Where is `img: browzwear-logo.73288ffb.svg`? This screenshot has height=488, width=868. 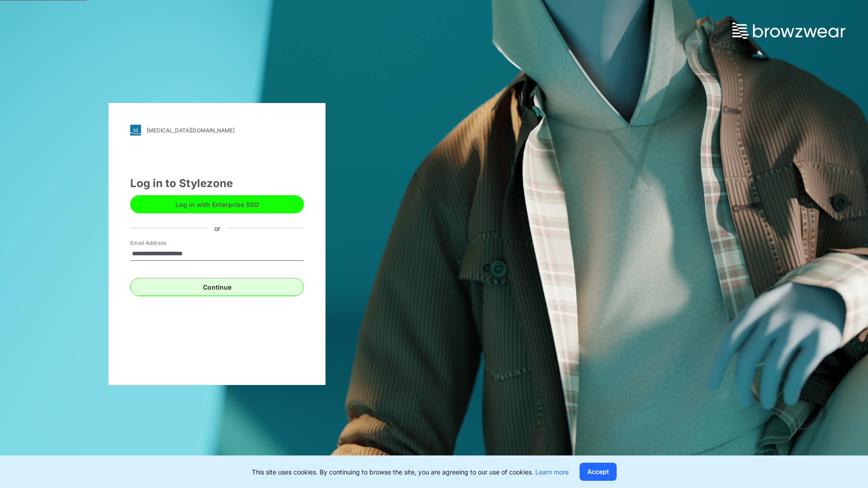 img: browzwear-logo.73288ffb.svg is located at coordinates (789, 31).